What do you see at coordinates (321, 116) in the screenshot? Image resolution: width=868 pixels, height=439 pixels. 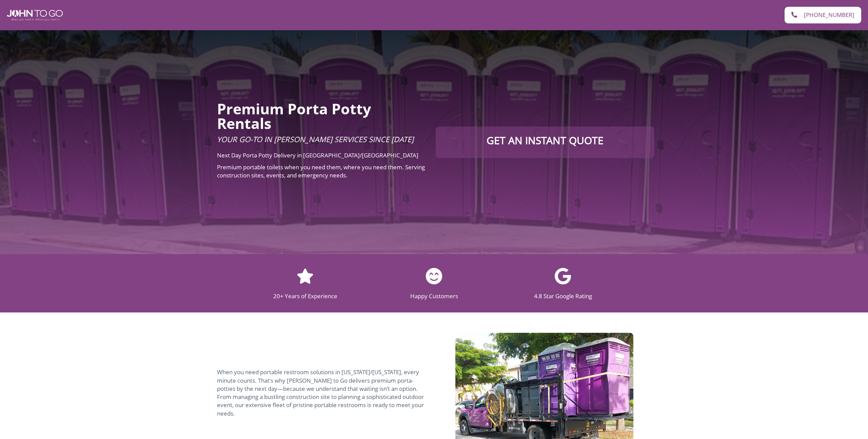 I see `h2: Premium Porta Potty Rentals` at bounding box center [321, 116].